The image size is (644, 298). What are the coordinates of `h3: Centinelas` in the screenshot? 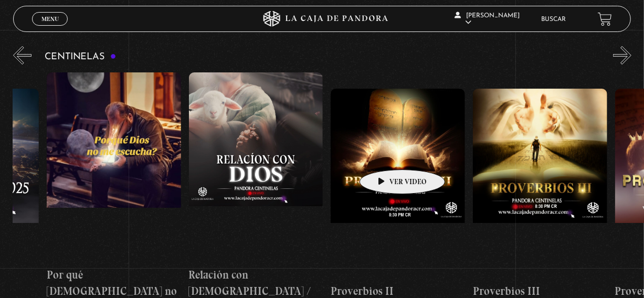 It's located at (80, 57).